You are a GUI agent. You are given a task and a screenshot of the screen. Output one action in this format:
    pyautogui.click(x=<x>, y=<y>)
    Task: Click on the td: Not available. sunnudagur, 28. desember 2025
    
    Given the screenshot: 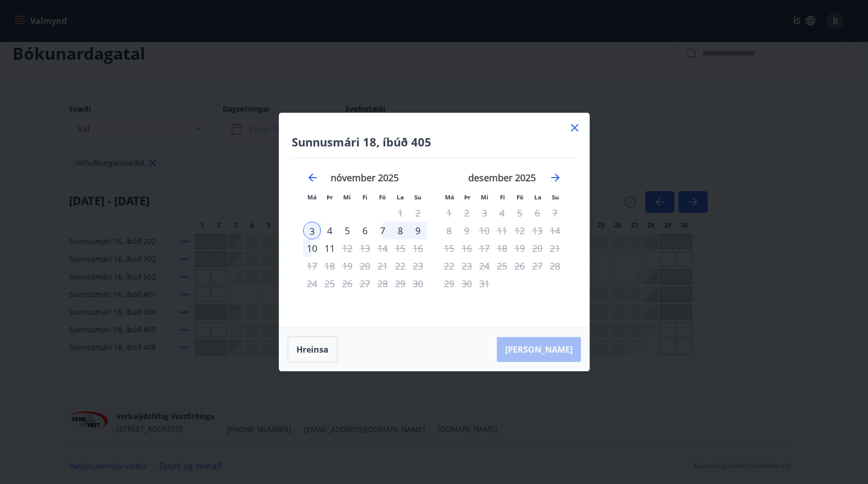 What is the action you would take?
    pyautogui.click(x=555, y=266)
    